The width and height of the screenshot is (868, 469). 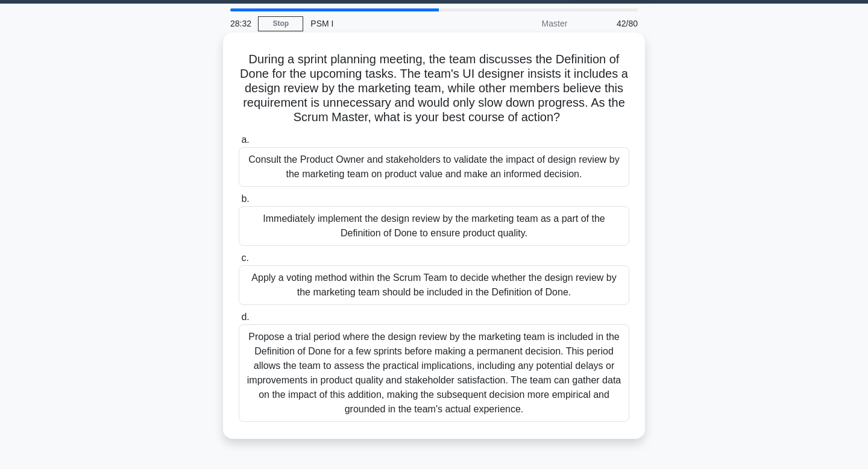 What do you see at coordinates (610, 24) in the screenshot?
I see `div: 42/80` at bounding box center [610, 24].